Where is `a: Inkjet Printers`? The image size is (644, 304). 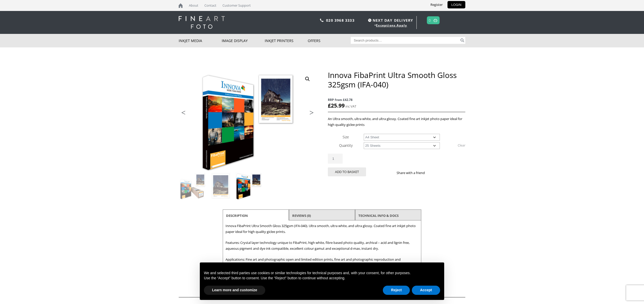
a: Inkjet Printers is located at coordinates (286, 41).